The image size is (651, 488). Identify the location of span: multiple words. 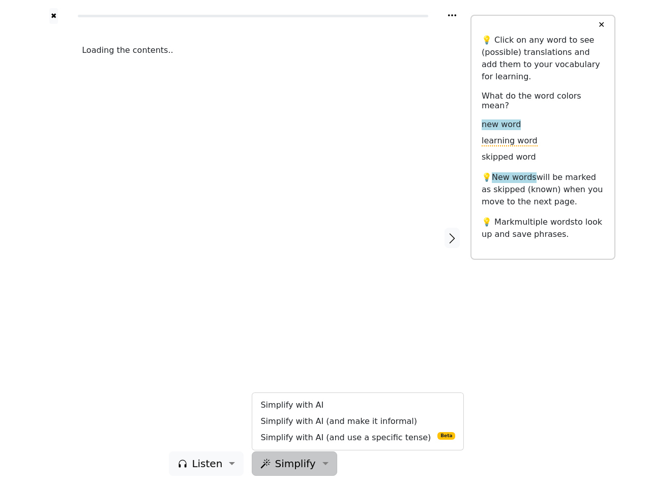
(545, 222).